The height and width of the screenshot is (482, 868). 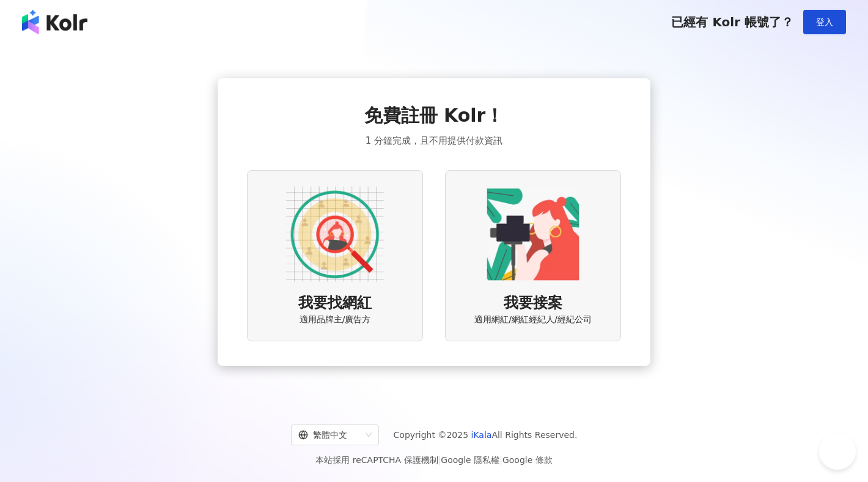 I want to click on span: 免費註冊 Kolr！, so click(x=434, y=116).